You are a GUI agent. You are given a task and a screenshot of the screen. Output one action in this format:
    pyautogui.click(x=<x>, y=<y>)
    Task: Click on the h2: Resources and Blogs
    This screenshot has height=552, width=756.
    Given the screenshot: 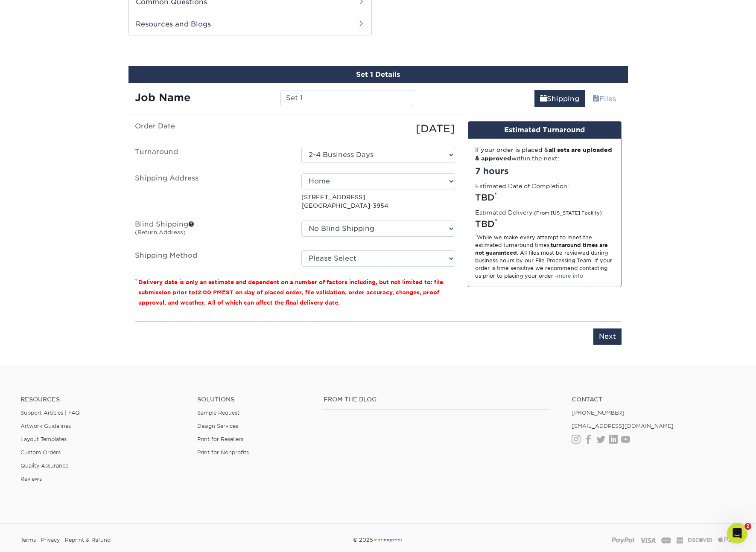 What is the action you would take?
    pyautogui.click(x=250, y=24)
    